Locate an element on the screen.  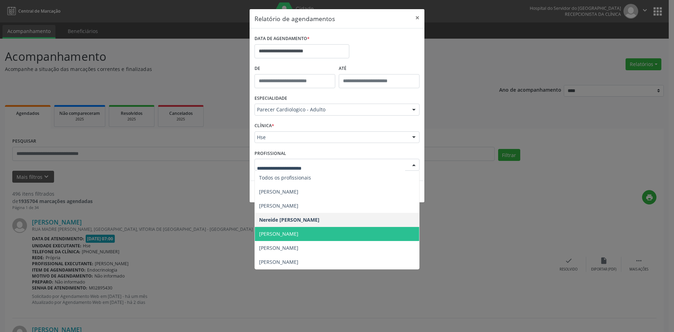
span: Parecer Cardiologico - Adulto is located at coordinates (331, 110).